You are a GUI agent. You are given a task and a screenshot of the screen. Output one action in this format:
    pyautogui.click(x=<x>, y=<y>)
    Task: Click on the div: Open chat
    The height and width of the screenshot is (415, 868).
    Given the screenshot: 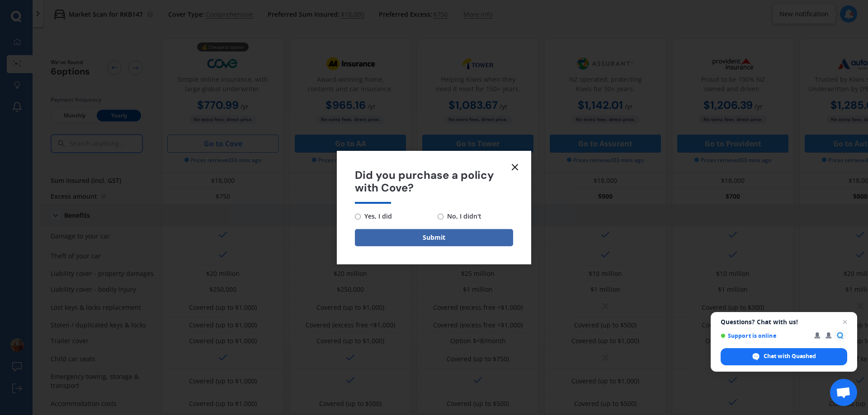 What is the action you would take?
    pyautogui.click(x=843, y=393)
    